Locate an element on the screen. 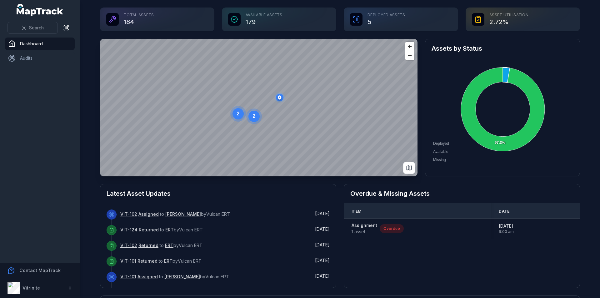 The image size is (600, 298). time: 05/09/2025, 12:47:15 pm is located at coordinates (322, 244).